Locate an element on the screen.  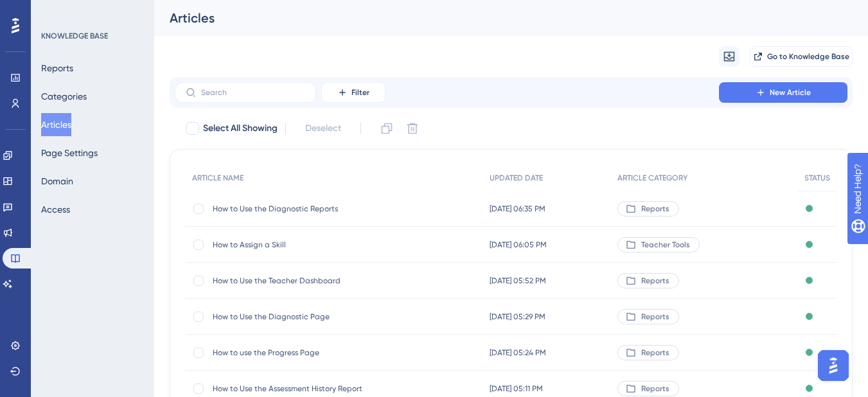
div: KNOWLEDGE BASE is located at coordinates (75, 36).